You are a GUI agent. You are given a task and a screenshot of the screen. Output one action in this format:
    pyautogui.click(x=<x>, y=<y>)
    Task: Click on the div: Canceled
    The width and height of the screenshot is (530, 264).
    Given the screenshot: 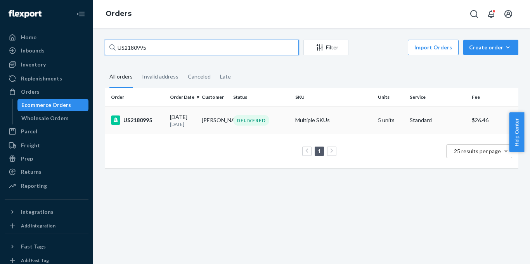 What is the action you would take?
    pyautogui.click(x=199, y=76)
    